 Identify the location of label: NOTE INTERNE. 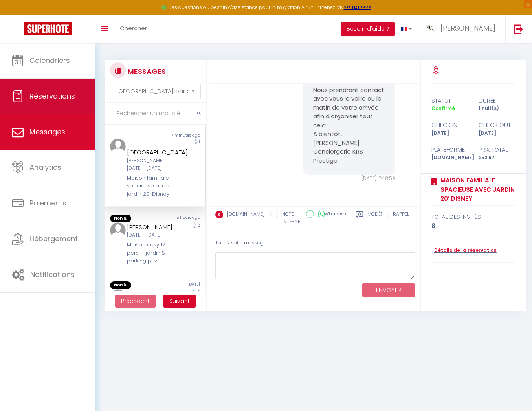
(289, 218).